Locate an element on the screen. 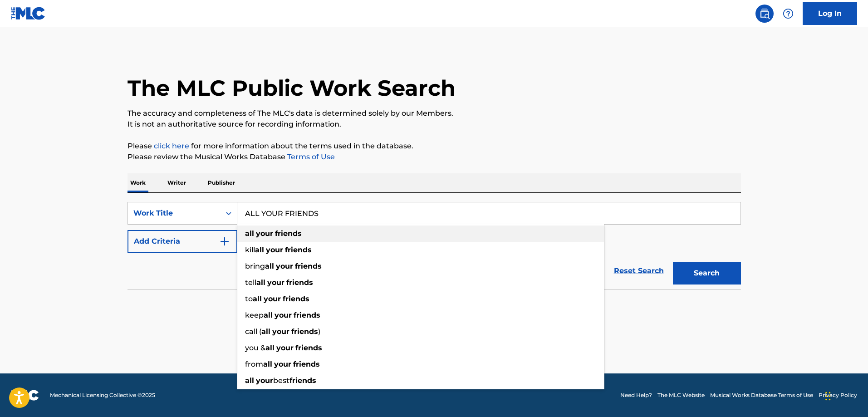  p: Please review the Musical Works Database is located at coordinates (434, 157).